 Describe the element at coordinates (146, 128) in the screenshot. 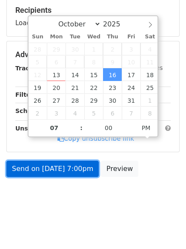

I see `span: Click to toggle` at that location.